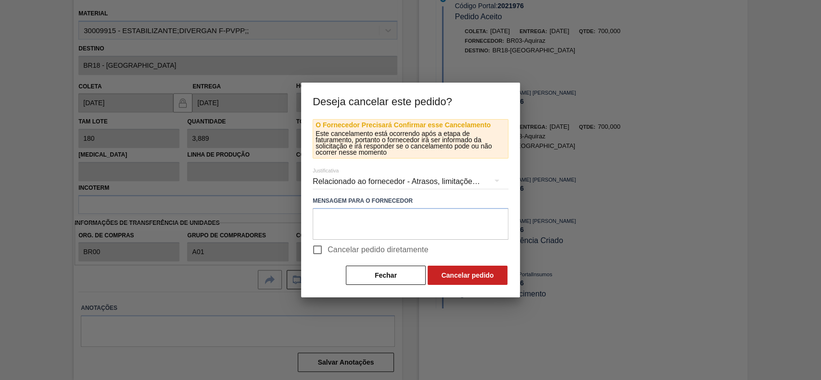  What do you see at coordinates (410, 125) in the screenshot?
I see `p: O Fornecedor Precisará Confirmar esse Cancelamento` at bounding box center [410, 125].